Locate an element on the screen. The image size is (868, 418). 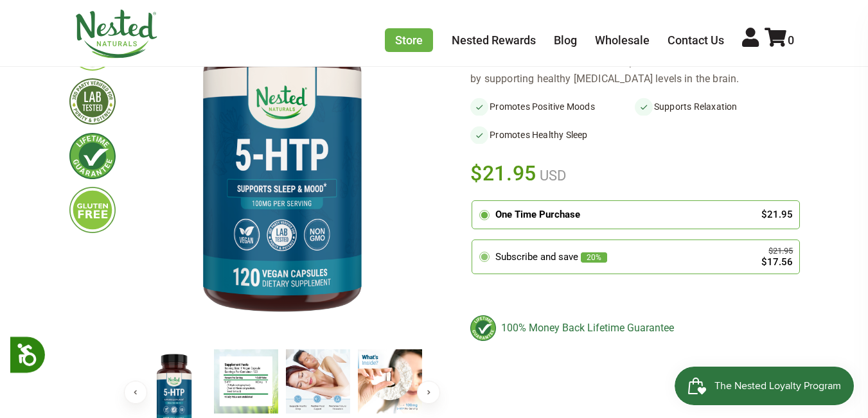
div: 100% Money Back Lifetime Guarantee is located at coordinates (634, 328).